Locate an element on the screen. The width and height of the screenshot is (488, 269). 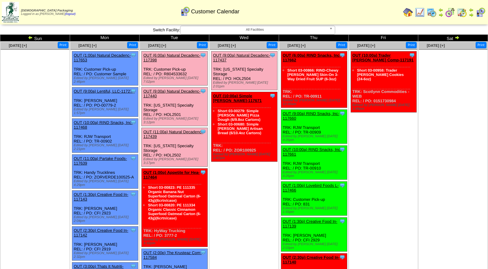
div: TRK: Customer Pick-up REL: / PO: R804533632 is located at coordinates (174, 68).